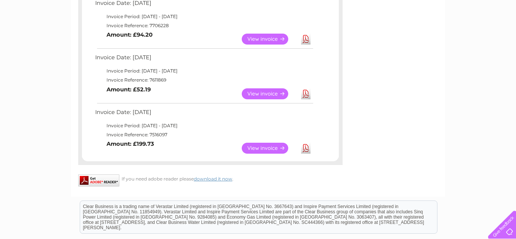 The height and width of the screenshot is (239, 516). What do you see at coordinates (203, 135) in the screenshot?
I see `td: Invoice Reference: 7516097` at bounding box center [203, 135].